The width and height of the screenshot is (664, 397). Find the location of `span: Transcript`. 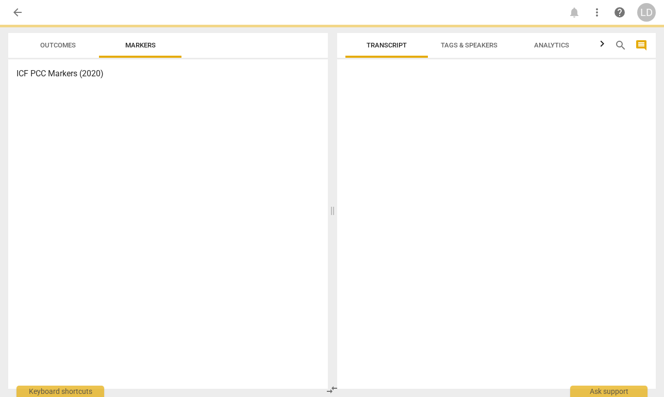

span: Transcript is located at coordinates (387, 45).